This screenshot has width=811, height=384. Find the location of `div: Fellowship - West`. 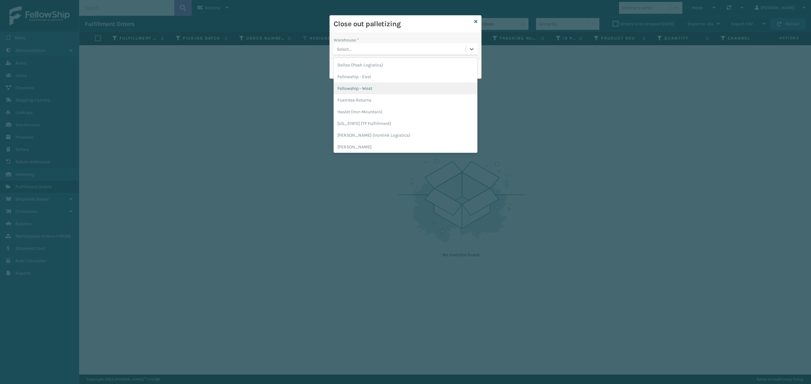

div: Fellowship - West is located at coordinates (405, 88).